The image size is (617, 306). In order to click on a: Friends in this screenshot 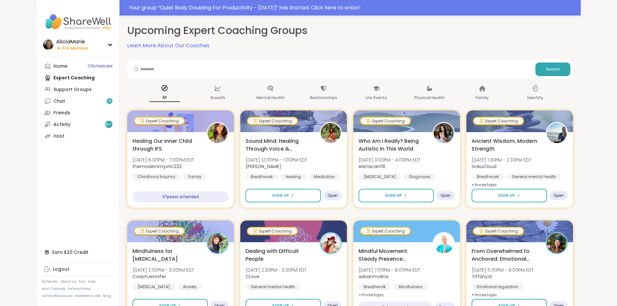, I will do `click(78, 113)`.